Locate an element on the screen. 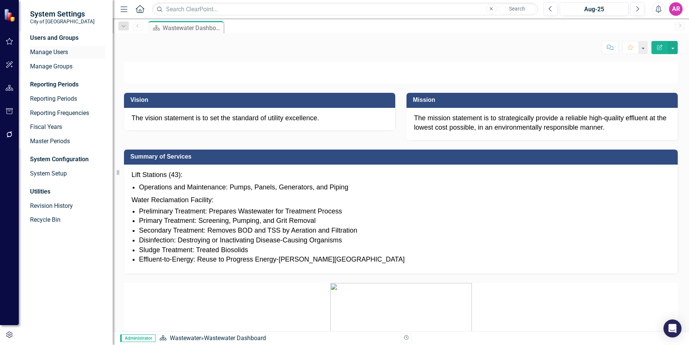  a: Manage Users is located at coordinates (68, 52).